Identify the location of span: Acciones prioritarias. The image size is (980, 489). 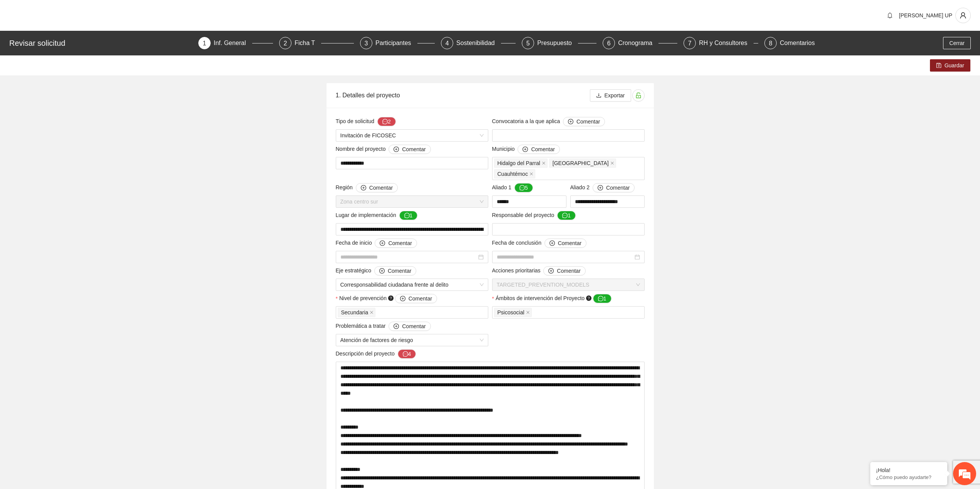
(539, 271).